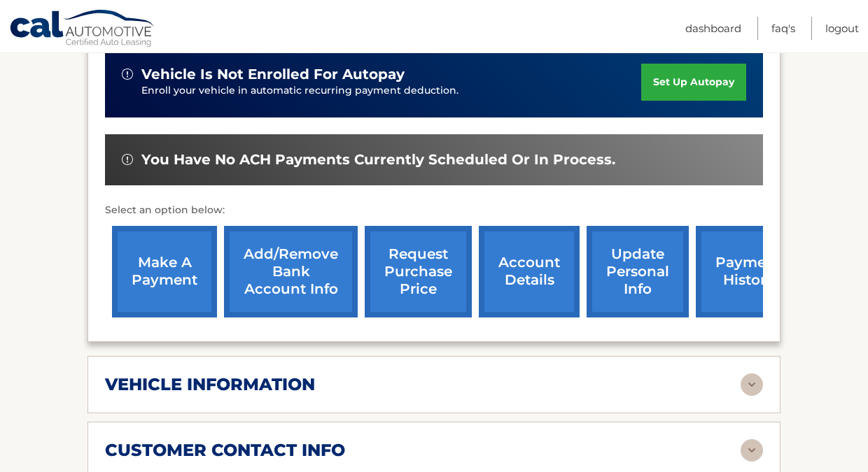  I want to click on a: make a payment, so click(164, 271).